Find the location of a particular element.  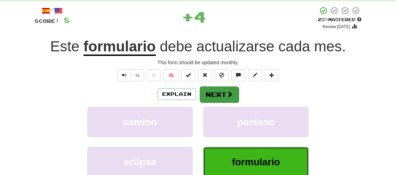

span: camino is located at coordinates (140, 122).